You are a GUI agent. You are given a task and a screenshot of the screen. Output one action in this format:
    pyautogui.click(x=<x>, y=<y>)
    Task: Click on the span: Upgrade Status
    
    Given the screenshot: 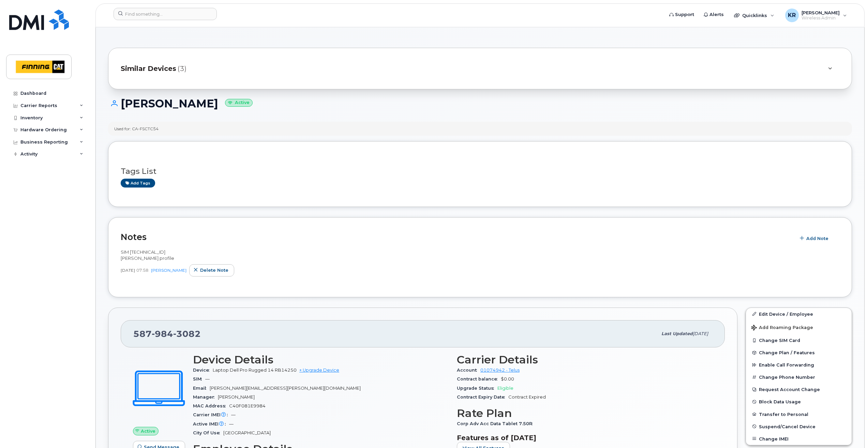 What is the action you would take?
    pyautogui.click(x=477, y=388)
    